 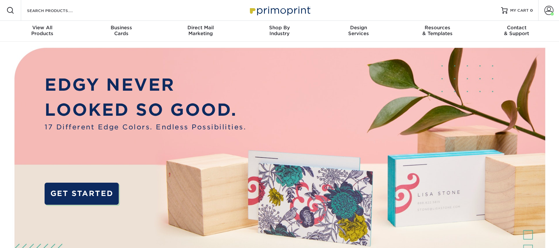 I want to click on span: Business, so click(x=121, y=28).